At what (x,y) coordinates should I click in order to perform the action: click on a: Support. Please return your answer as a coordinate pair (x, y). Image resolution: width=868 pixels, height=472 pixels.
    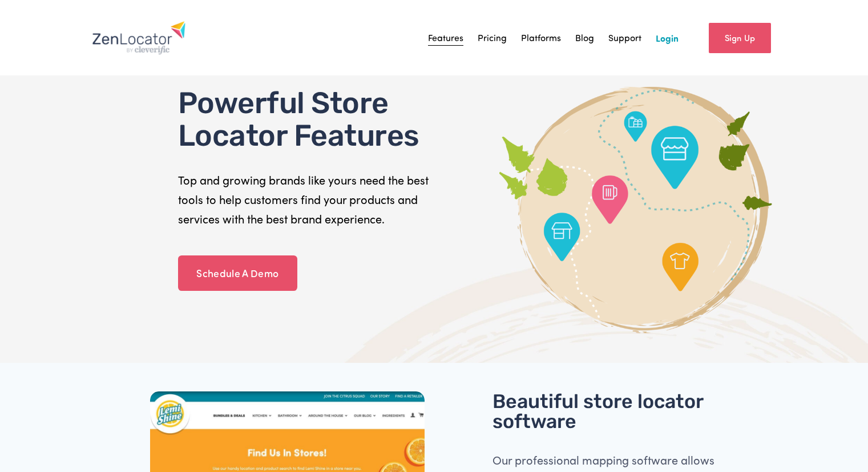
    Looking at the image, I should click on (625, 38).